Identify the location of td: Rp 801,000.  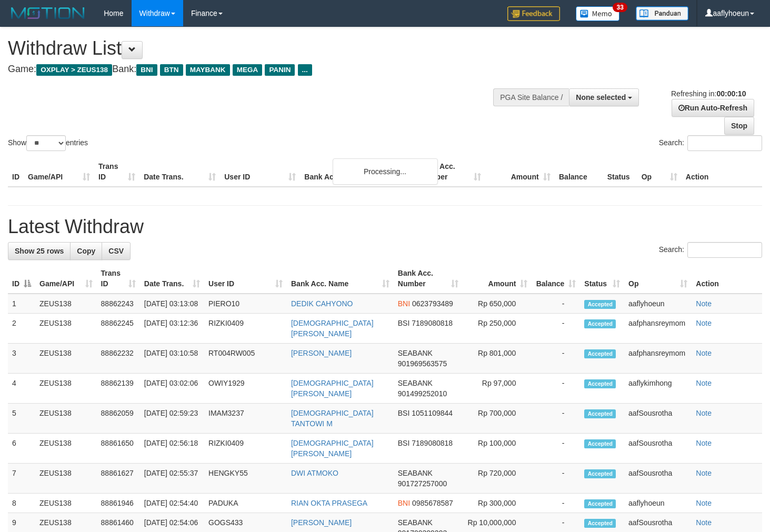
(497, 358).